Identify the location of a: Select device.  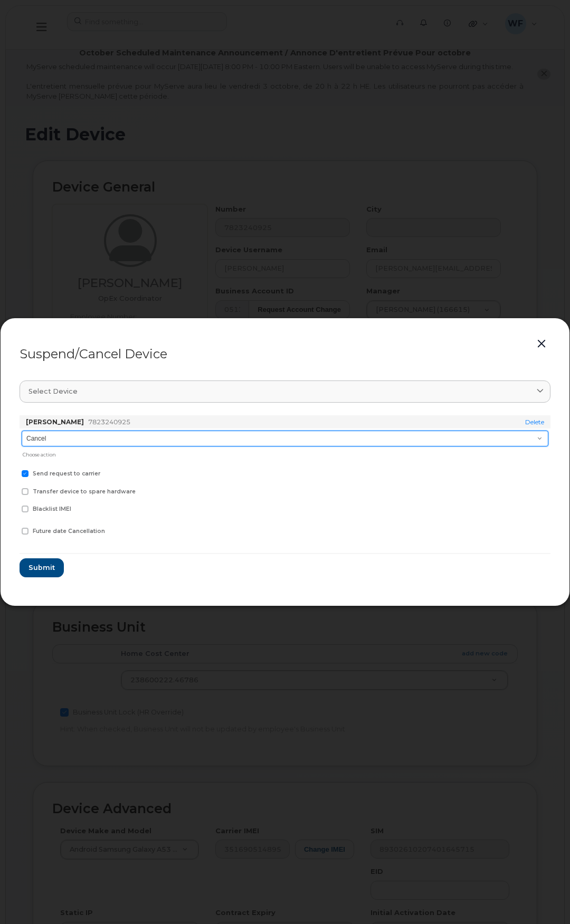
(285, 391).